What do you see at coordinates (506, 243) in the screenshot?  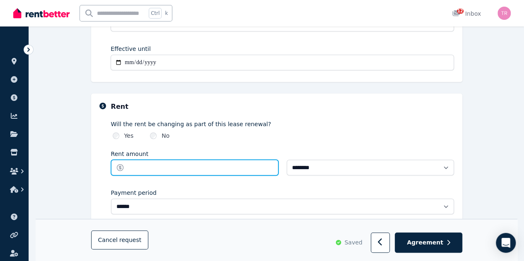 I see `div: Open Intercom Messenger` at bounding box center [506, 243].